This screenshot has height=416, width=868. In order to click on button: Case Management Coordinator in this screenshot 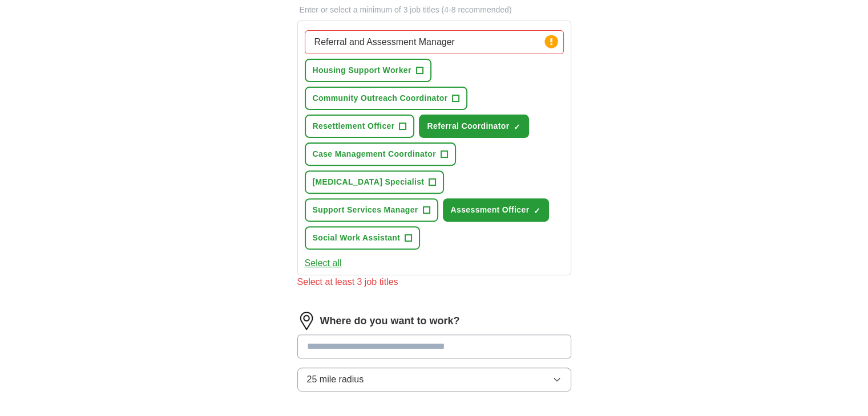, I will do `click(380, 154)`.